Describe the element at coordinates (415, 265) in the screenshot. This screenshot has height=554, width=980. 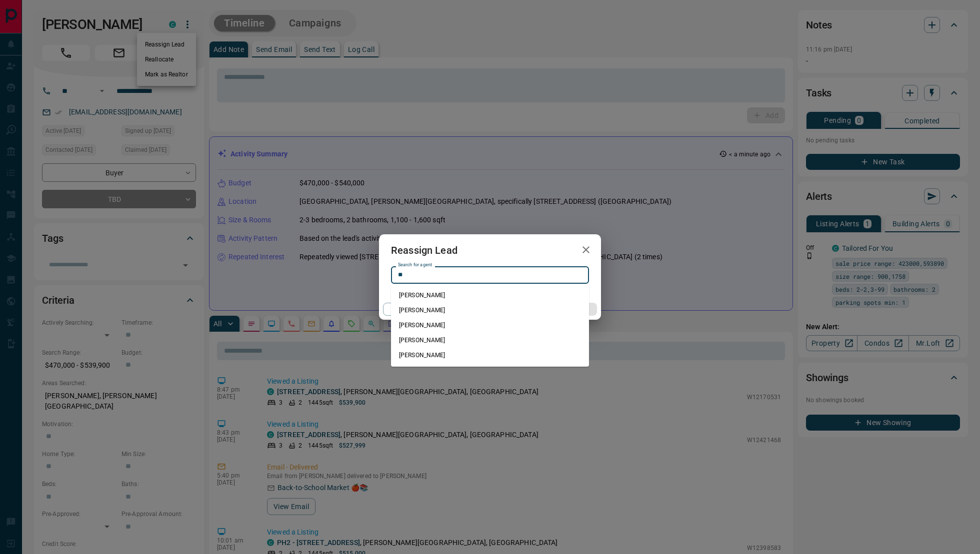
I see `label: Search for agent` at that location.